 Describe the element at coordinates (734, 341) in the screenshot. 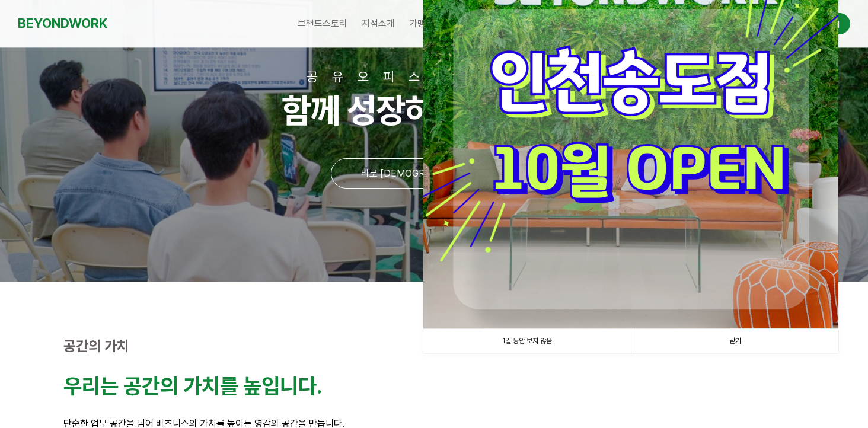

I see `a: 닫기` at that location.